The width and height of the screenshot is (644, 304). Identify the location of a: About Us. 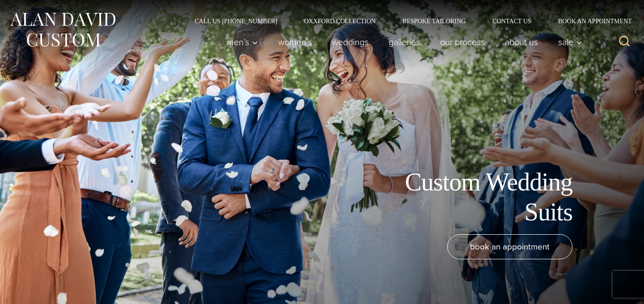
(522, 42).